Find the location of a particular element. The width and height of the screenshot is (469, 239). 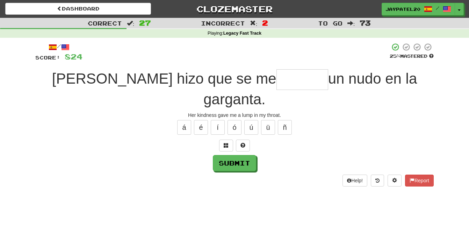

button: é is located at coordinates (201, 127).